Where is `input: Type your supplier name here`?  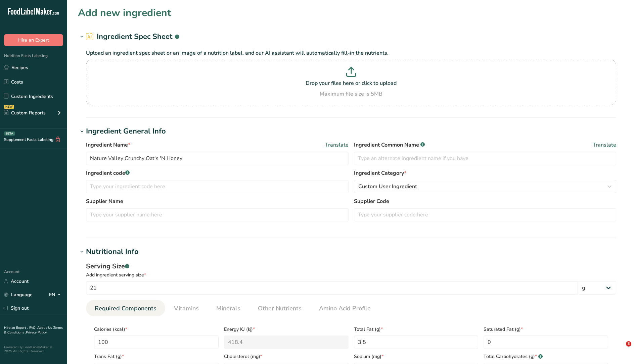 input: Type your supplier name here is located at coordinates (217, 215).